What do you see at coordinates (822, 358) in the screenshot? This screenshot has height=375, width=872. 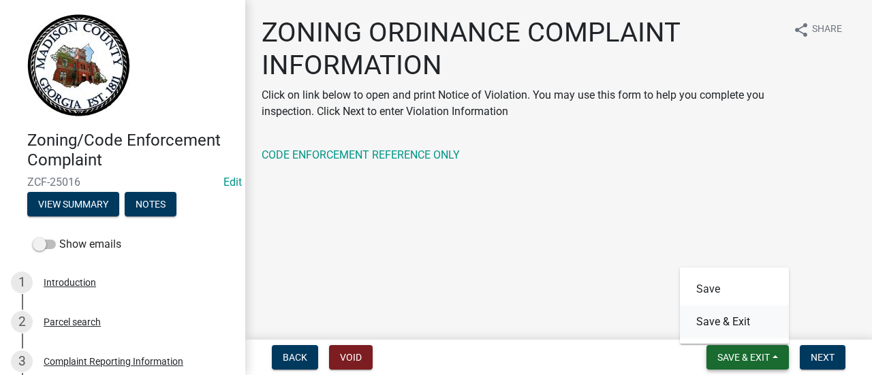 I see `span: Next` at bounding box center [822, 358].